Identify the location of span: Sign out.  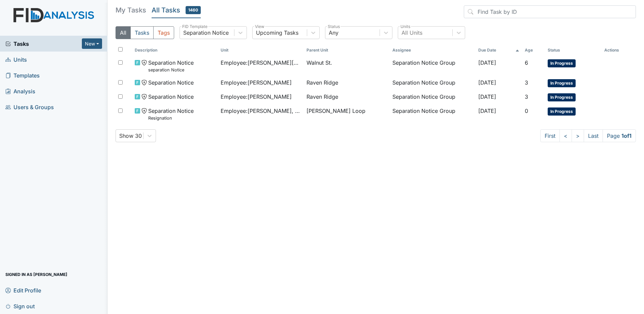
(20, 306).